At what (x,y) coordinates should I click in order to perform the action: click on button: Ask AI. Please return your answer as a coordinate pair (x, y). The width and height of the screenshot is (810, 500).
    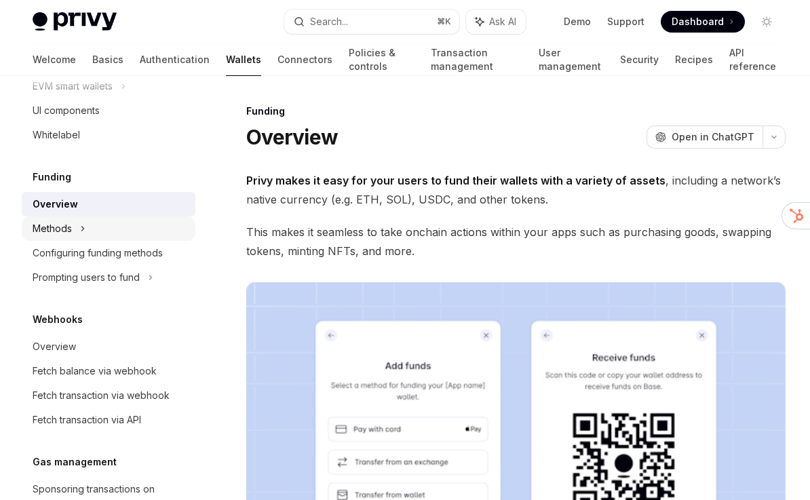
    Looking at the image, I should click on (496, 22).